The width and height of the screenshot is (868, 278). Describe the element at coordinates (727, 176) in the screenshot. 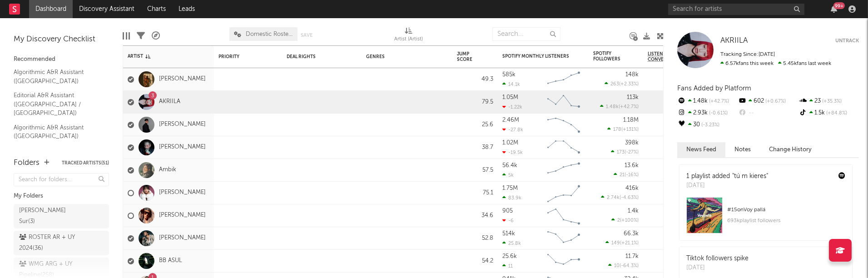

I see `div: 1 playlist added` at that location.